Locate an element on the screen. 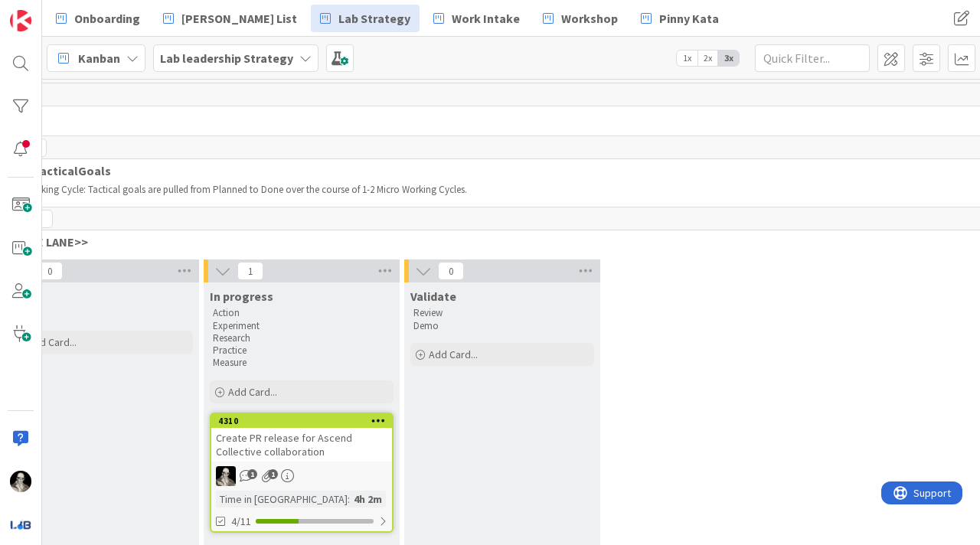  a: Work Intake is located at coordinates (476, 19).